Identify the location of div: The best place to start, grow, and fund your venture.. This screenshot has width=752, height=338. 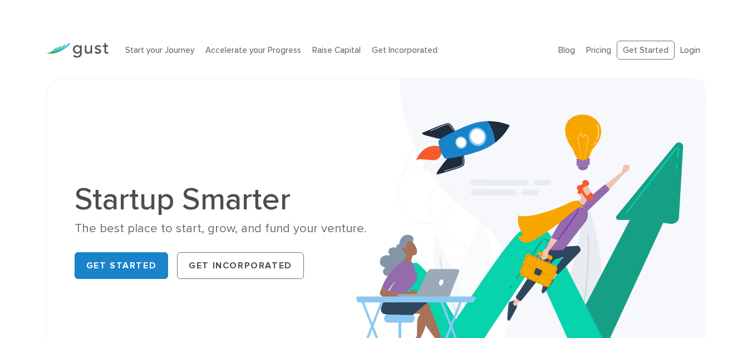
(221, 228).